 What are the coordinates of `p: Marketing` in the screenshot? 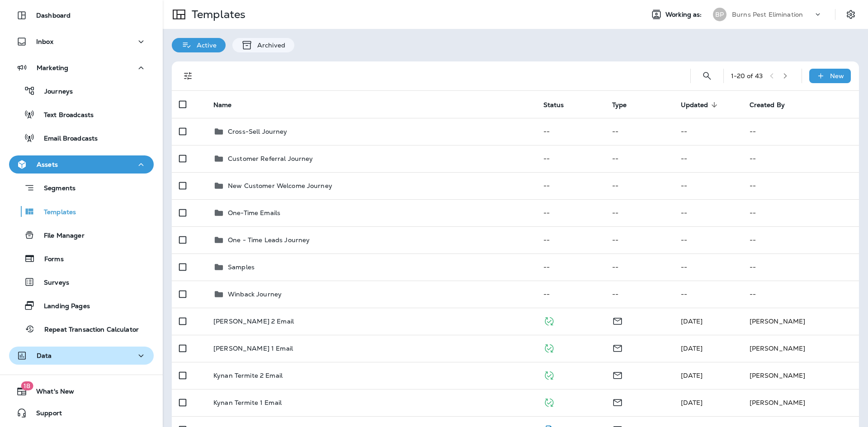 It's located at (52, 68).